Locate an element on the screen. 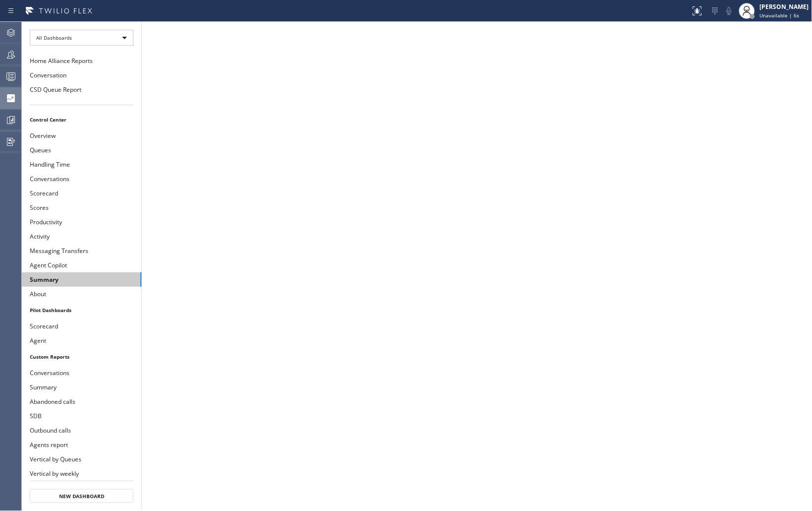 Image resolution: width=812 pixels, height=511 pixels. button: Conversation is located at coordinates (82, 75).